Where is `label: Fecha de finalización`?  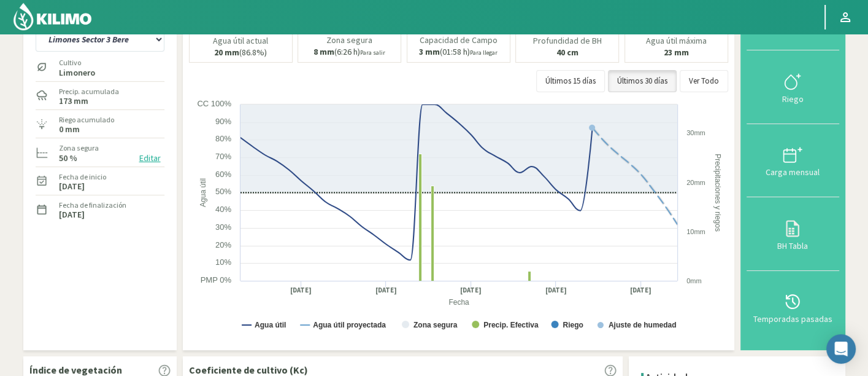
label: Fecha de finalización is located at coordinates (93, 205).